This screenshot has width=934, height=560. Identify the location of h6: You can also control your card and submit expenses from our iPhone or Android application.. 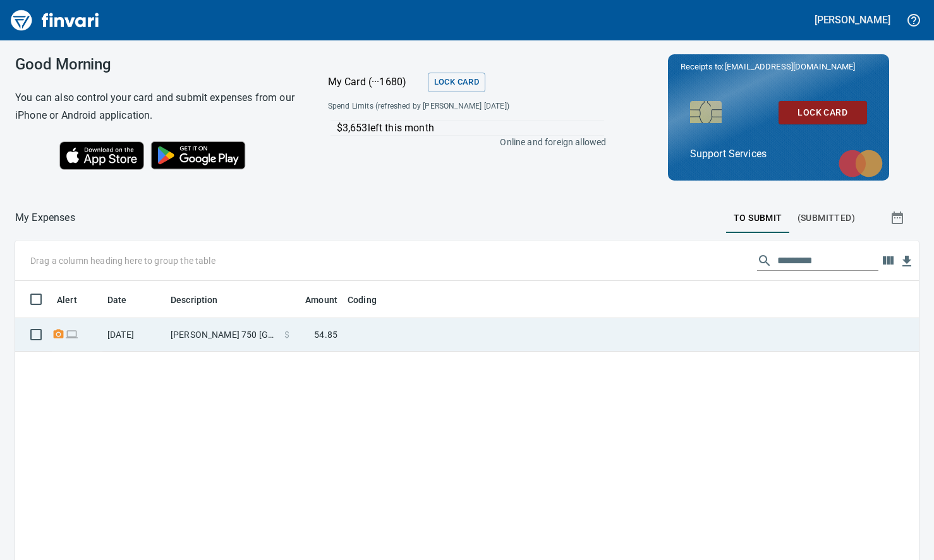
(155, 107).